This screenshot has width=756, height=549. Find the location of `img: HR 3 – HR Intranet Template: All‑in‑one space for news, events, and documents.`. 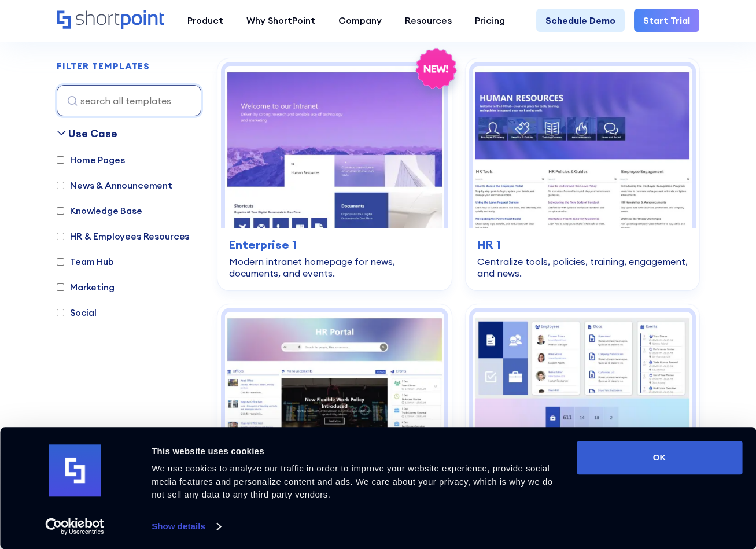

img: HR 3 – HR Intranet Template: All‑in‑one space for news, events, and documents. is located at coordinates (583, 393).